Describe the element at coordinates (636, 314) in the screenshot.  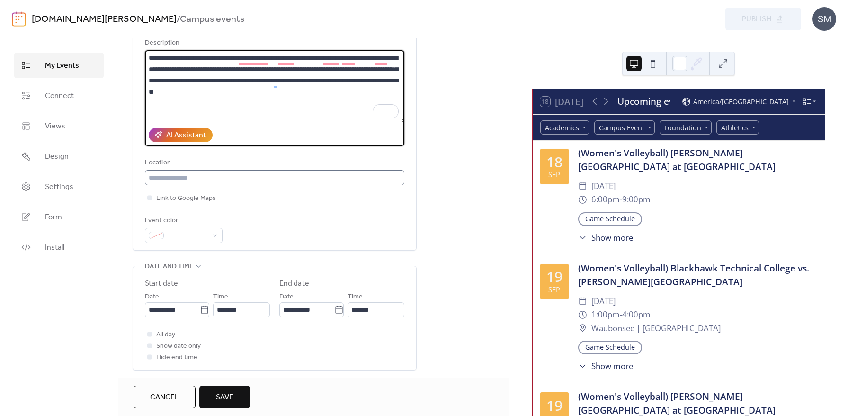
I see `span: 4:00pm` at that location.